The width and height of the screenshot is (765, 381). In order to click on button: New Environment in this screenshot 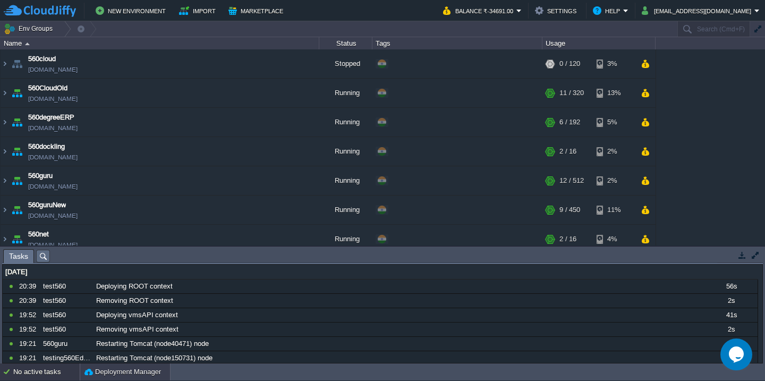, I will do `click(132, 11)`.